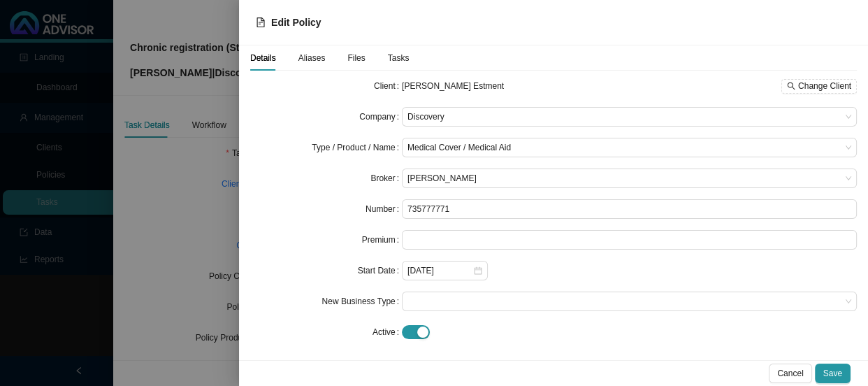 The width and height of the screenshot is (868, 386). What do you see at coordinates (261, 23) in the screenshot?
I see `span: file-text` at bounding box center [261, 23].